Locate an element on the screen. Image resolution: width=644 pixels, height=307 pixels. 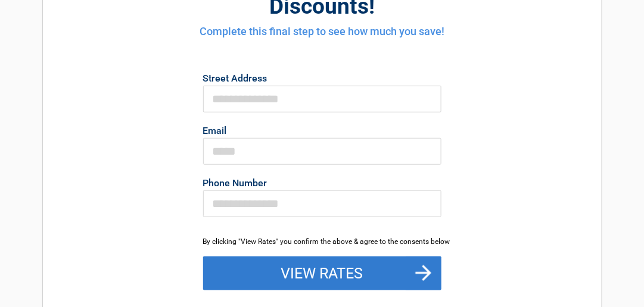
label: Email is located at coordinates (322, 131).